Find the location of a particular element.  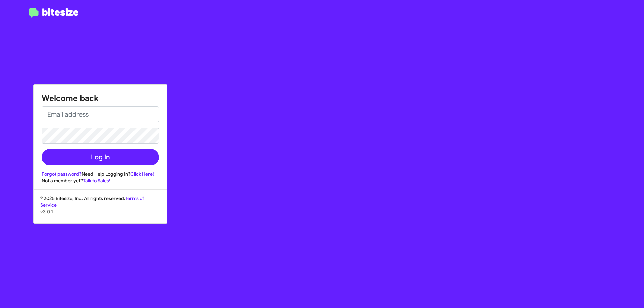

button: Log In is located at coordinates (100, 157).